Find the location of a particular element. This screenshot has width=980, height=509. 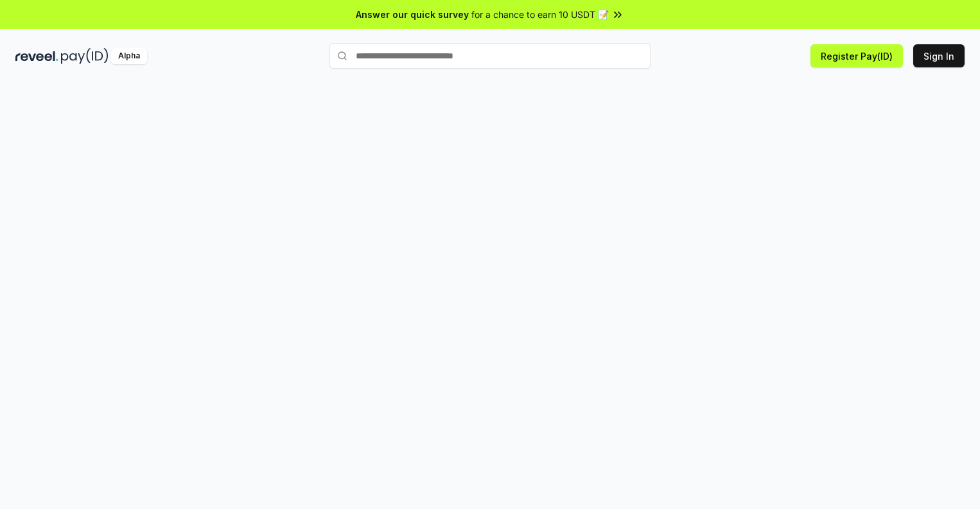

div: Alpha is located at coordinates (129, 56).